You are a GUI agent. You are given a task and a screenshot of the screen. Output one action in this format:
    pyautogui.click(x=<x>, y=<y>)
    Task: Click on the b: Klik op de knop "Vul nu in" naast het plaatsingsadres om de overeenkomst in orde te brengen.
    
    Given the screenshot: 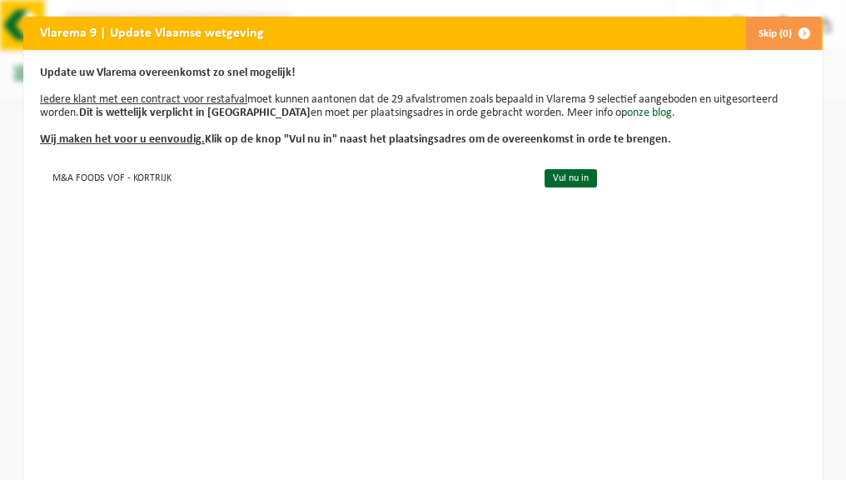 What is the action you would take?
    pyautogui.click(x=356, y=139)
    